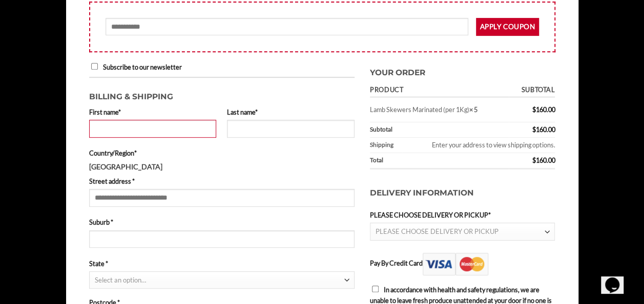  What do you see at coordinates (437, 231) in the screenshot?
I see `span: PLEASE CHOOSE DELIVERY OR PICKUP` at bounding box center [437, 231].